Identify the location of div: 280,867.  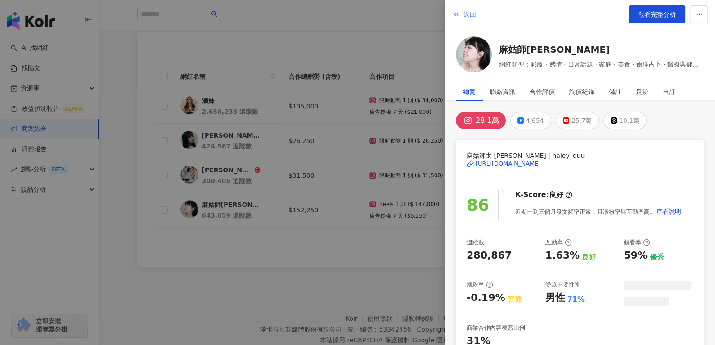
(489, 256).